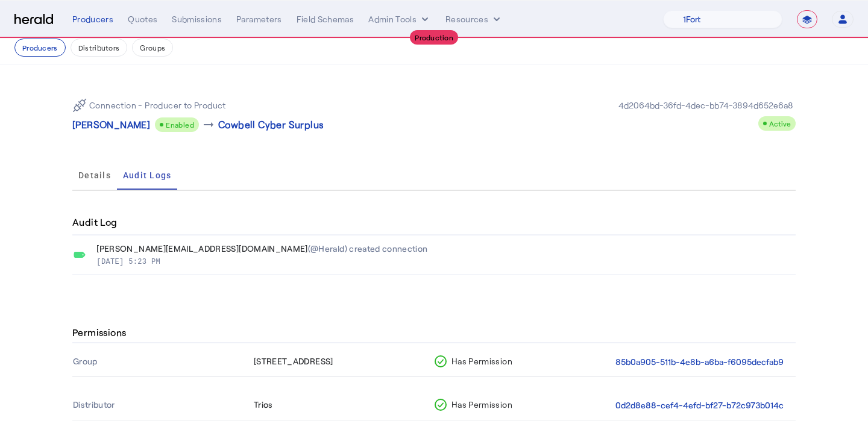 The width and height of the screenshot is (868, 421). Describe the element at coordinates (163, 405) in the screenshot. I see `th: Distributor` at that location.